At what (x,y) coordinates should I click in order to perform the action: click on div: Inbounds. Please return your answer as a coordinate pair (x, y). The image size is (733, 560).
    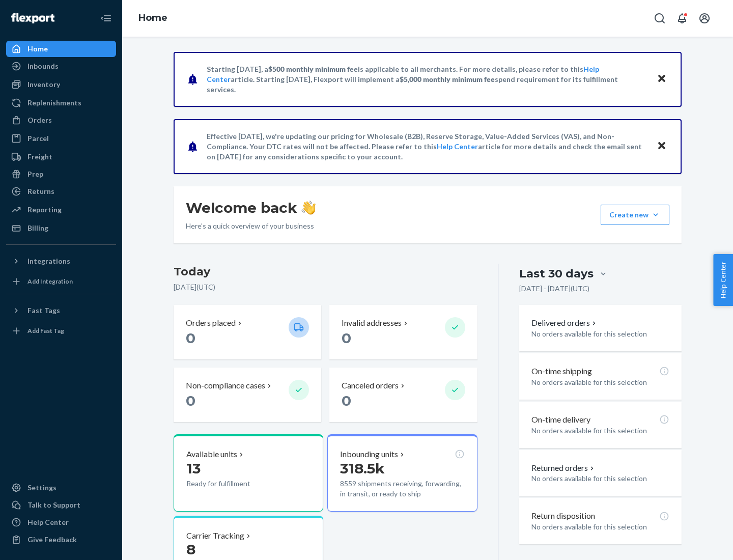
    Looking at the image, I should click on (43, 66).